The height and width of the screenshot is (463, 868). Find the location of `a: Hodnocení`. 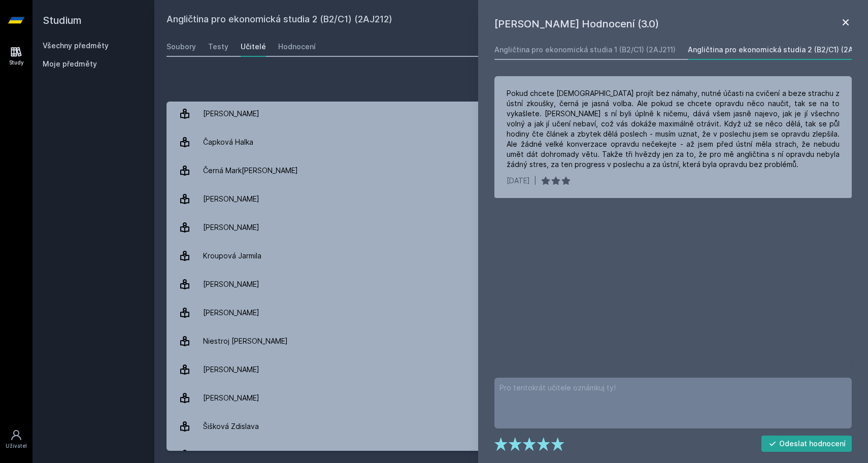

a: Hodnocení is located at coordinates (297, 47).